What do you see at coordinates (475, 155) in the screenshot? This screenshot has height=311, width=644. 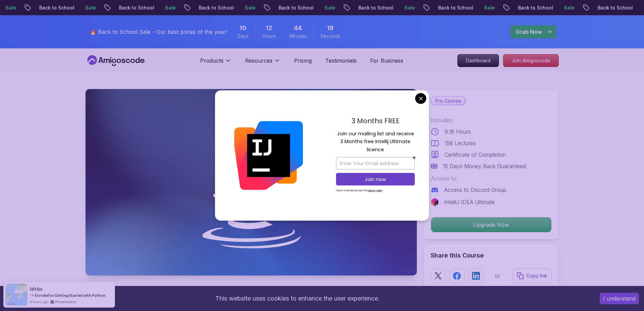 I see `p: Certificate of Completion` at bounding box center [475, 155].